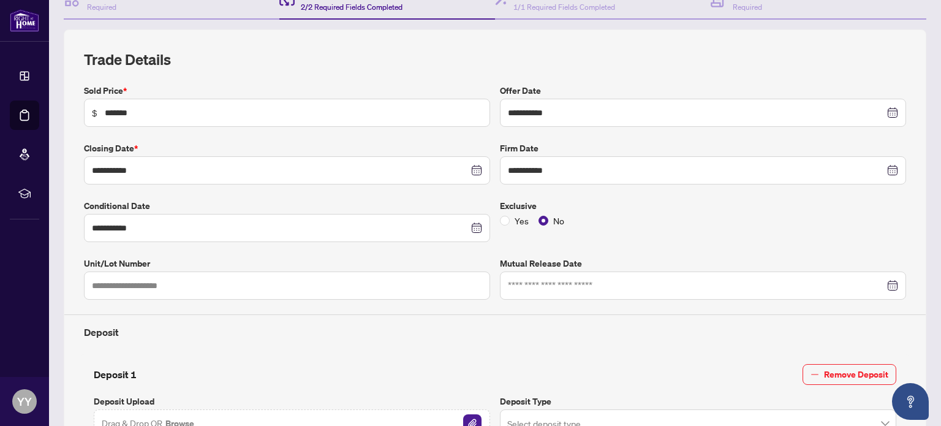 The image size is (941, 426). I want to click on img: logo, so click(25, 20).